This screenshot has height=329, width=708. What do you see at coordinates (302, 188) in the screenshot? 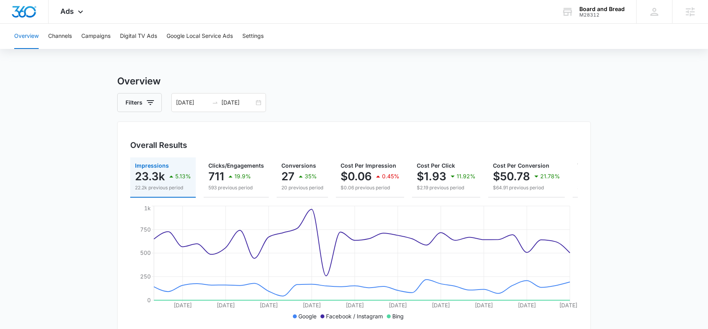
I see `p: 20 previous period` at bounding box center [302, 188].